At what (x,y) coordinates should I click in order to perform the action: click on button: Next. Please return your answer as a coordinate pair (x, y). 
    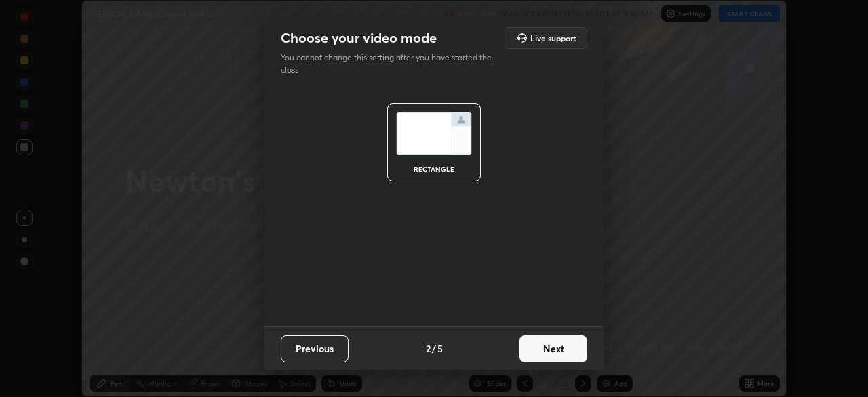
    Looking at the image, I should click on (554, 349).